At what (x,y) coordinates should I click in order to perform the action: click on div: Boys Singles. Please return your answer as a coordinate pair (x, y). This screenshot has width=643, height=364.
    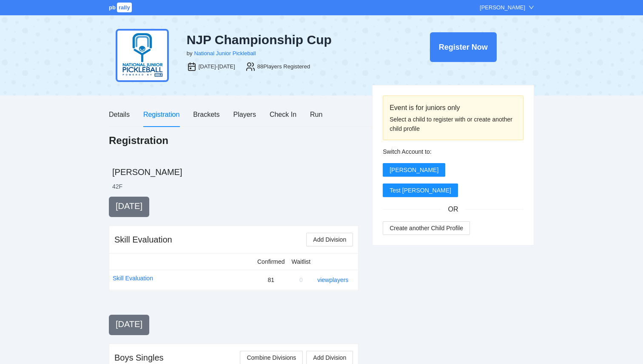
    Looking at the image, I should click on (139, 358).